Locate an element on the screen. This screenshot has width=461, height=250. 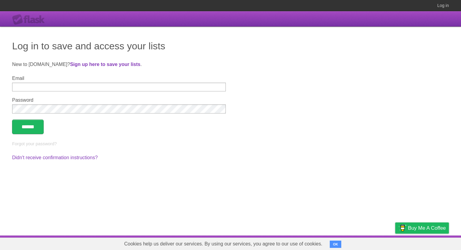
div: Flask is located at coordinates (30, 20).